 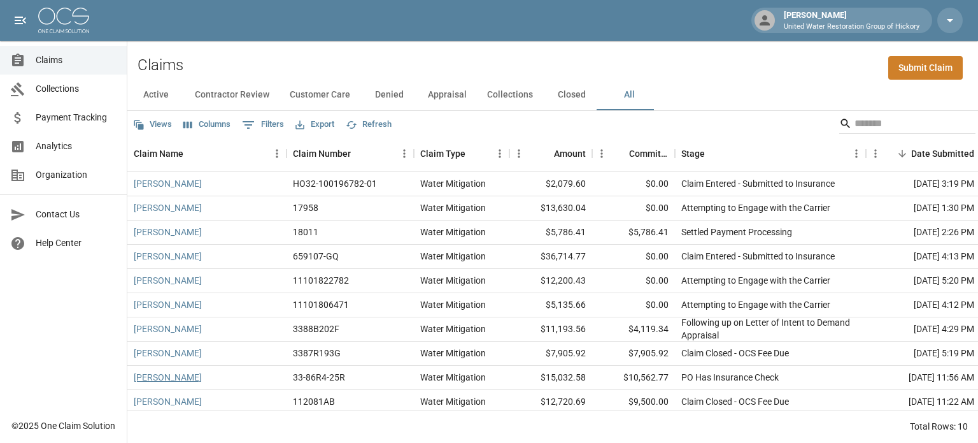 What do you see at coordinates (76, 214) in the screenshot?
I see `span: Contact Us` at bounding box center [76, 214].